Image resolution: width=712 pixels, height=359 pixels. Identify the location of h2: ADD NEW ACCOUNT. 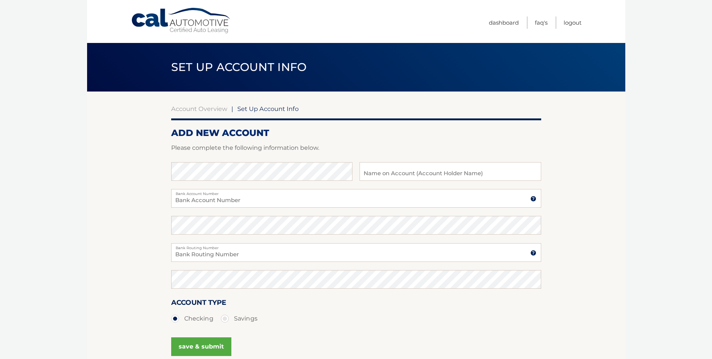
(356, 133).